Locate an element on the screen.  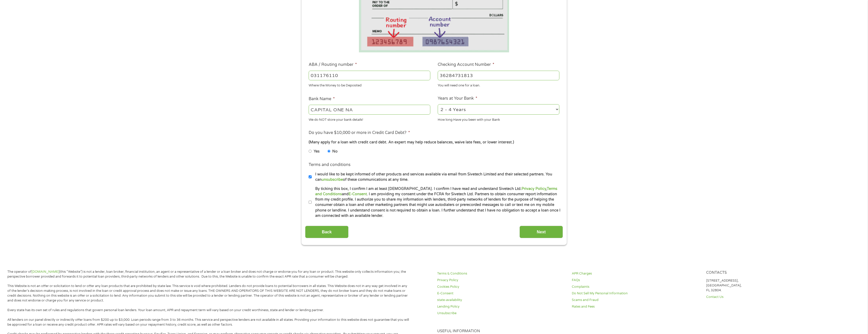
label: No is located at coordinates (335, 151).